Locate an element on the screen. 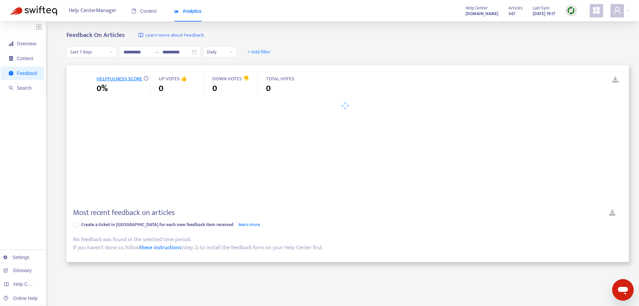 Image resolution: width=639 pixels, height=306 pixels. span: area-chart is located at coordinates (177, 11).